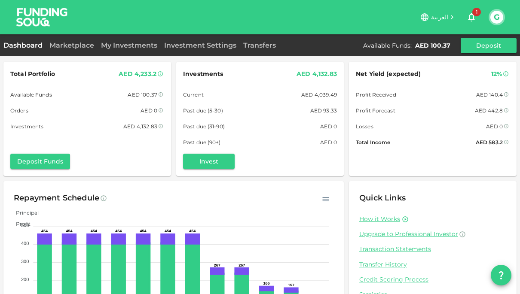 The height and width of the screenshot is (294, 520). I want to click on a: Investment Settings, so click(200, 45).